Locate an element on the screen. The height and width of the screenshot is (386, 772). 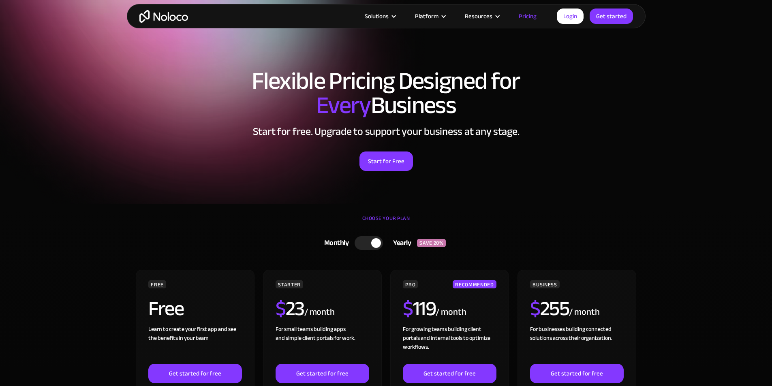
a: Start for Free is located at coordinates (386, 161).